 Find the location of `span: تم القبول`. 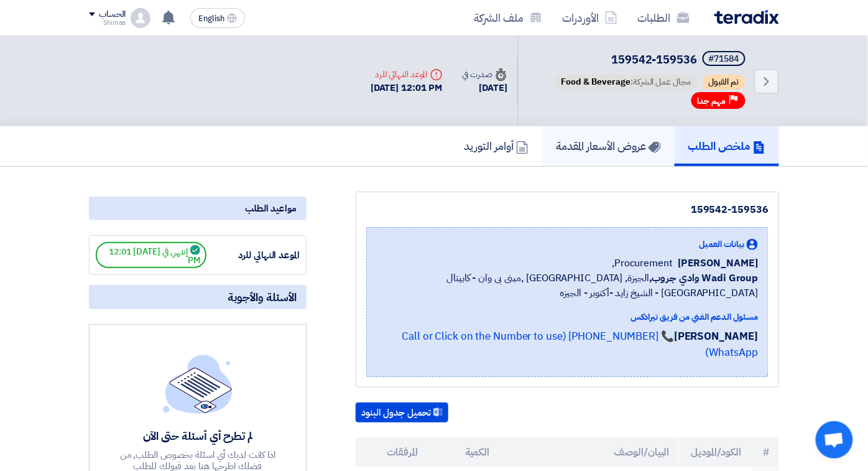

span: تم القبول is located at coordinates (724, 82).